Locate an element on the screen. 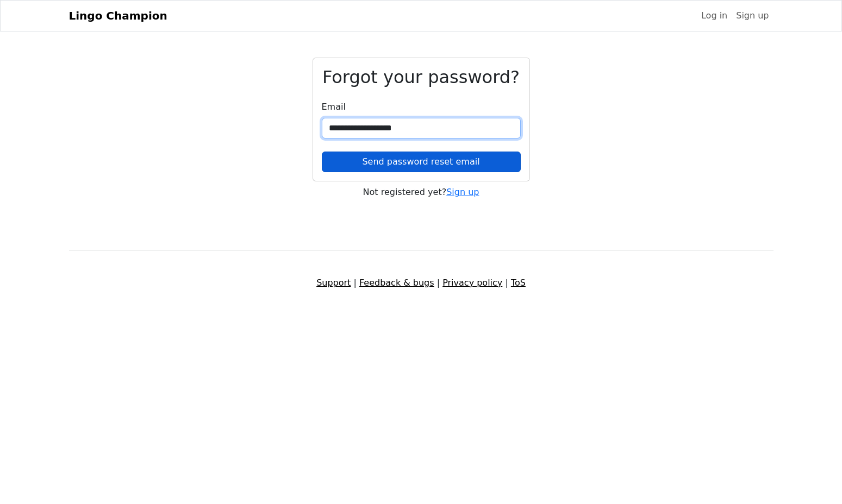  a: Privacy policy is located at coordinates (472, 283).